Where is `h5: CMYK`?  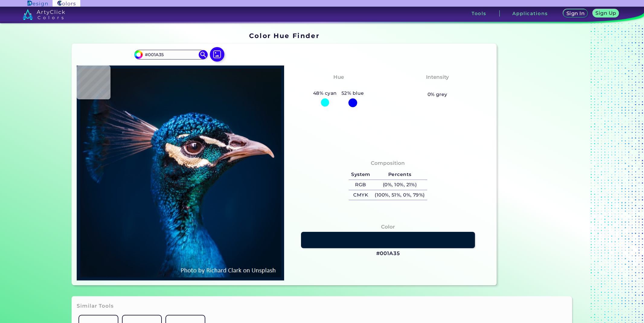 h5: CMYK is located at coordinates (360, 195).